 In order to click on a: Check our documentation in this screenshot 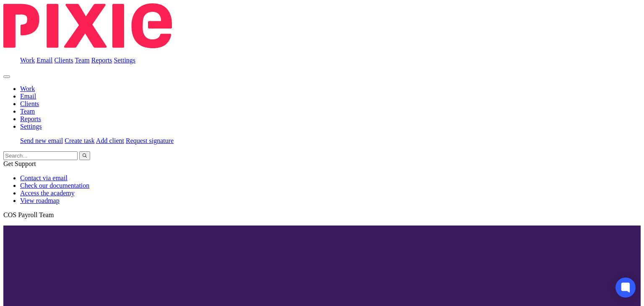, I will do `click(54, 185)`.